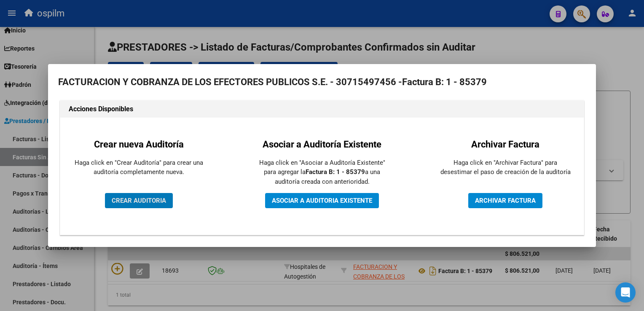 The image size is (644, 311). Describe the element at coordinates (139, 144) in the screenshot. I see `h2: Crear nueva Auditoría` at that location.